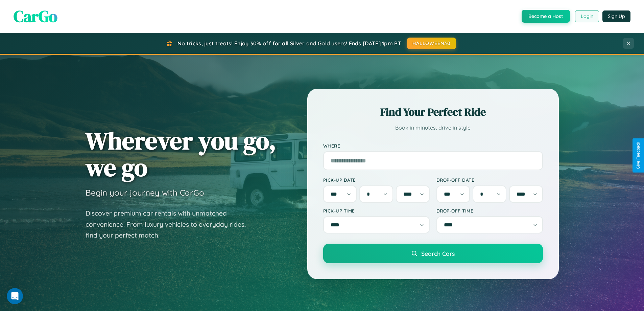 Image resolution: width=644 pixels, height=311 pixels. Describe the element at coordinates (438, 254) in the screenshot. I see `span: Search Cars` at that location.